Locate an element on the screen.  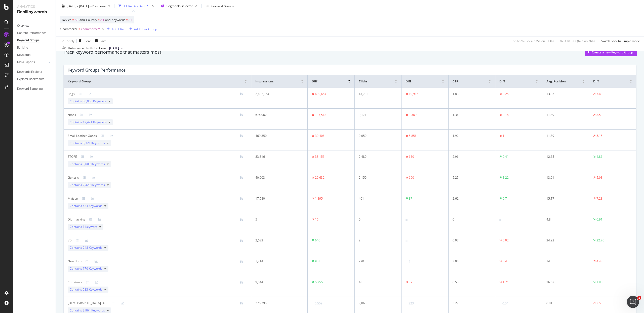
div: 5.25 is located at coordinates (470, 177).